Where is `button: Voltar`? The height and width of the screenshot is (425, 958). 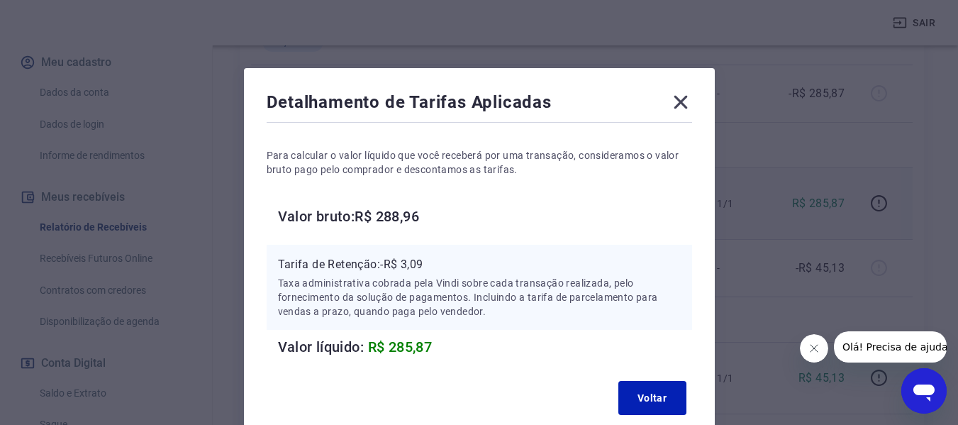 button: Voltar is located at coordinates (652, 398).